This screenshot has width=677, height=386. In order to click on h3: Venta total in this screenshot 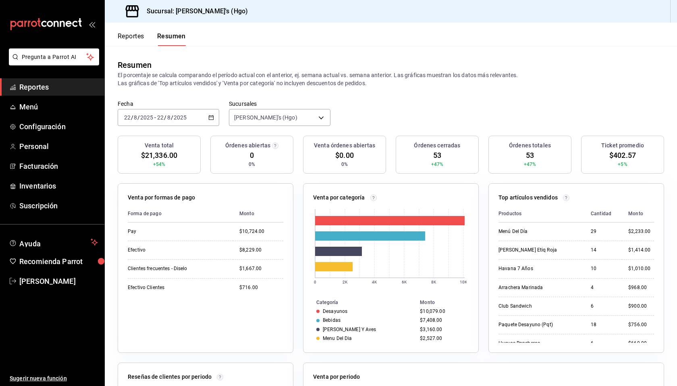, I will do `click(159, 145)`.